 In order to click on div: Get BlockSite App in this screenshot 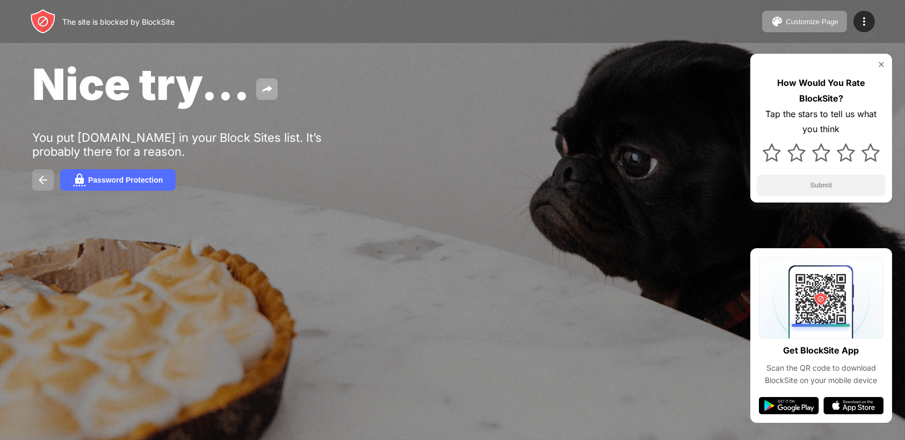, I will do `click(821, 350)`.